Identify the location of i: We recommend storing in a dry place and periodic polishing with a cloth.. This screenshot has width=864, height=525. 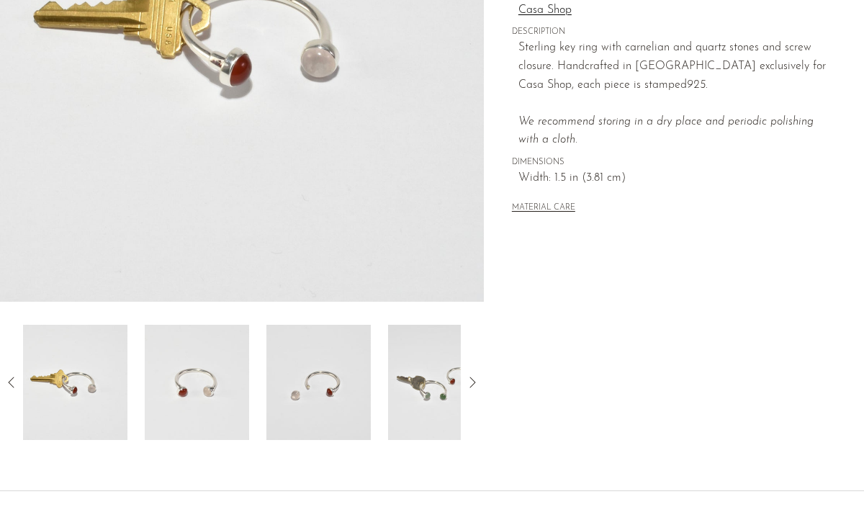
(666, 131).